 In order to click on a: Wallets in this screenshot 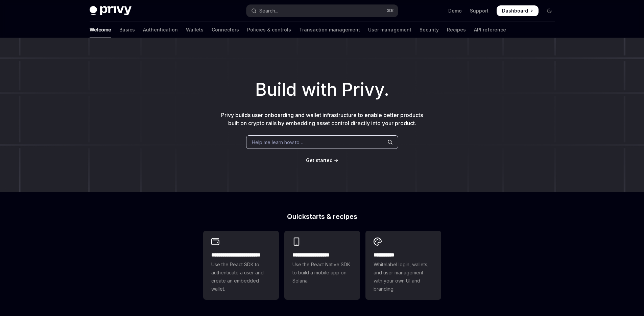, I will do `click(195, 30)`.